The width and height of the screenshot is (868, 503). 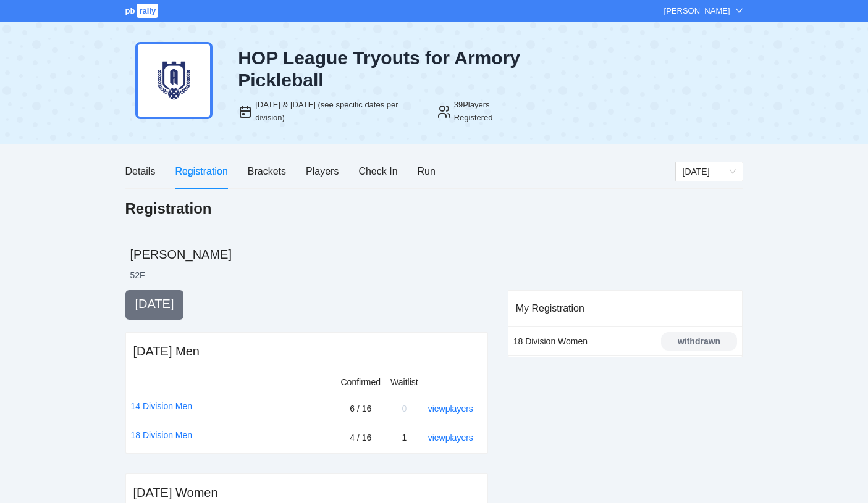 What do you see at coordinates (360, 383) in the screenshot?
I see `div: Confirmed` at bounding box center [360, 383].